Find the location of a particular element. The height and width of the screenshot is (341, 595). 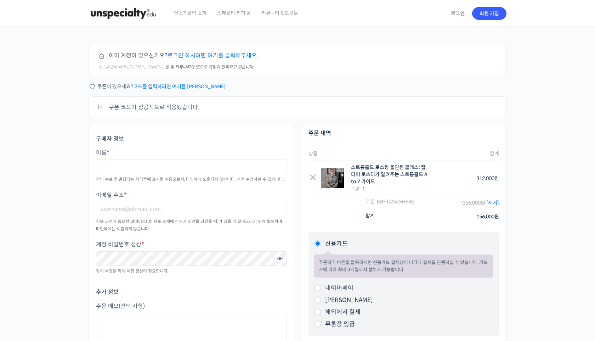

strong: 1 is located at coordinates (364, 188).